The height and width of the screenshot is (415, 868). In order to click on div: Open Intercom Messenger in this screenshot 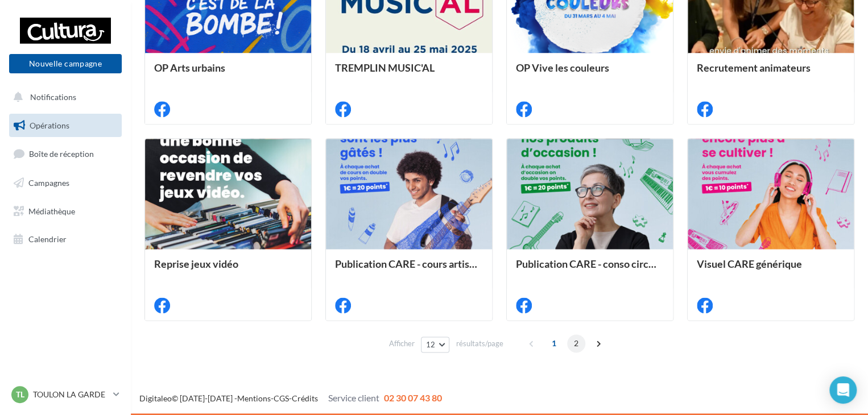, I will do `click(843, 390)`.